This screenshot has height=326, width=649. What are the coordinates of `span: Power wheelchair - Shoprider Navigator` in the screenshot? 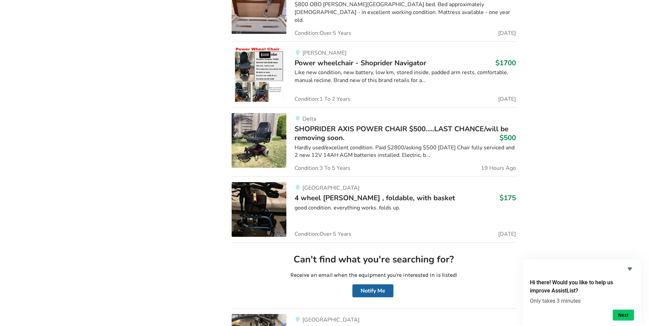 It's located at (360, 63).